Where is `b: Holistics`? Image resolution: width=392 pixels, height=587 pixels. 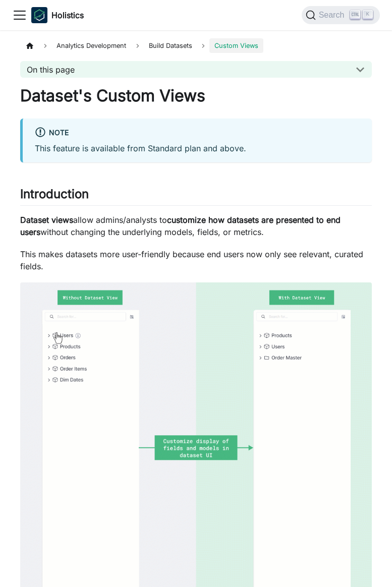 b: Holistics is located at coordinates (68, 15).